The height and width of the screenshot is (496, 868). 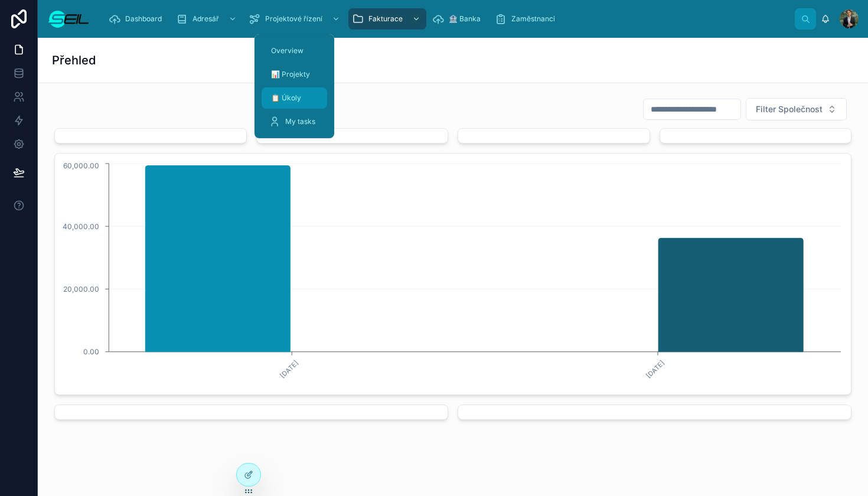 What do you see at coordinates (291, 75) in the screenshot?
I see `span: 📊 Projekty` at bounding box center [291, 75].